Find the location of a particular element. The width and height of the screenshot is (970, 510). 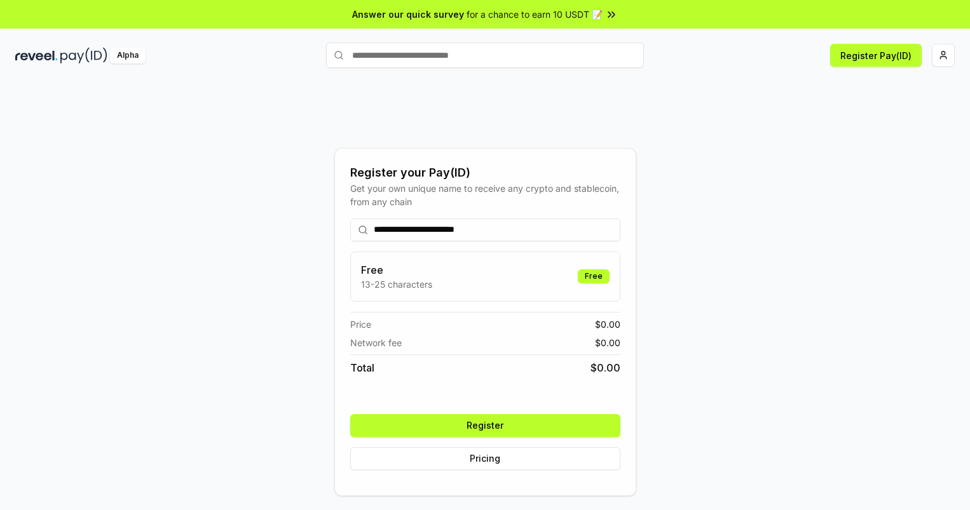

p: 13-25 characters is located at coordinates (397, 284).